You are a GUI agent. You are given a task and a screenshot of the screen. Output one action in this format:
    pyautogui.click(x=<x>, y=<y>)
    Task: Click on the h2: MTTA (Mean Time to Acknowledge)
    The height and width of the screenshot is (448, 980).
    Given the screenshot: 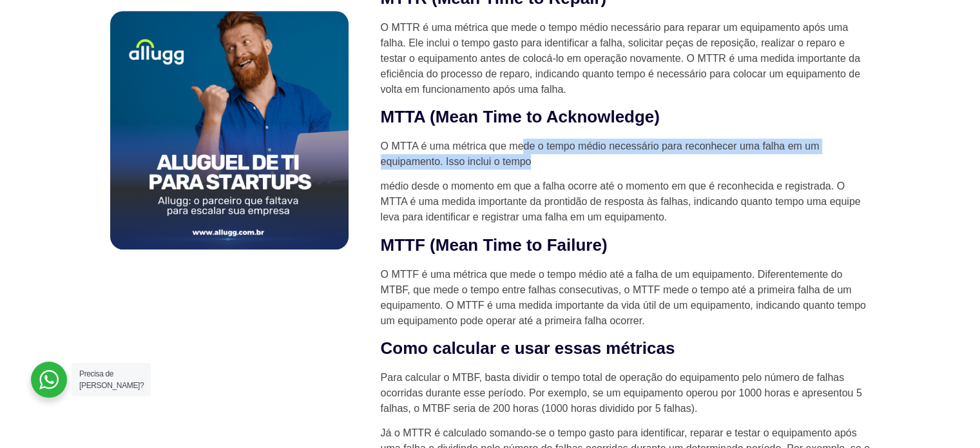 What is the action you would take?
    pyautogui.click(x=626, y=118)
    